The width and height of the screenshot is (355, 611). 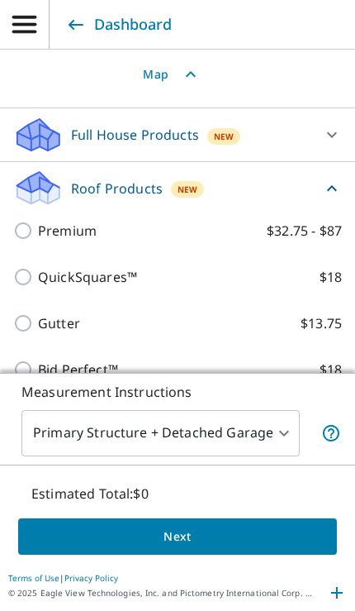 What do you see at coordinates (178, 392) in the screenshot?
I see `p: Measurement Instructions` at bounding box center [178, 392].